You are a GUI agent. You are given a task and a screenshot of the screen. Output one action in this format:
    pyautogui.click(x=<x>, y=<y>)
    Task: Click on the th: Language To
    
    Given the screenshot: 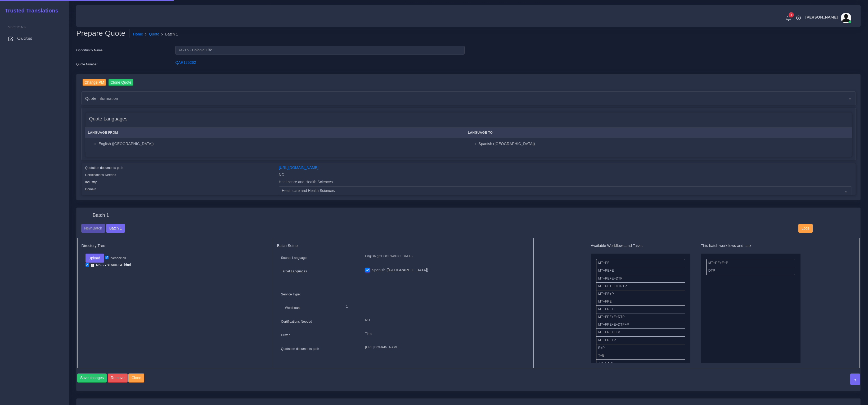 What is the action you would take?
    pyautogui.click(x=658, y=132)
    